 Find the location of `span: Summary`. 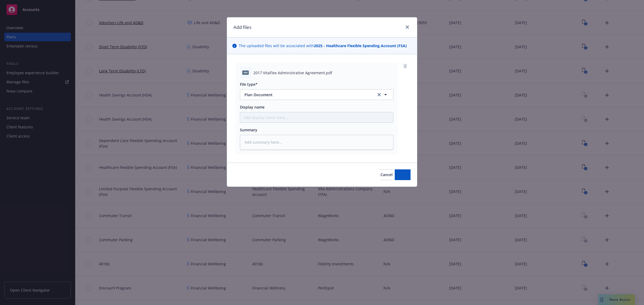

span: Summary is located at coordinates (249, 130).